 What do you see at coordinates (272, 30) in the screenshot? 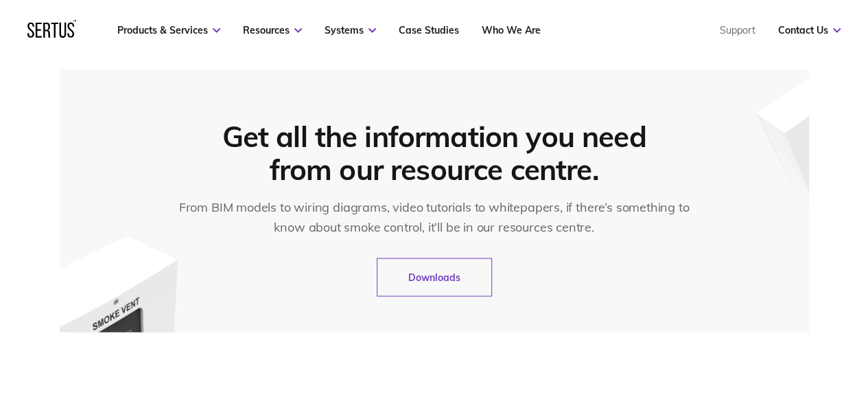
I see `a: Resources` at bounding box center [272, 30].